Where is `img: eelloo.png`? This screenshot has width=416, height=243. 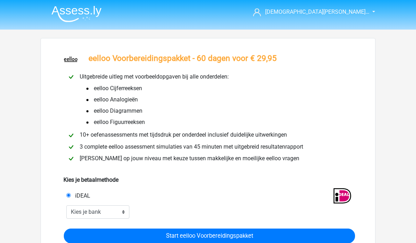
img: eelloo.png is located at coordinates (71, 60).